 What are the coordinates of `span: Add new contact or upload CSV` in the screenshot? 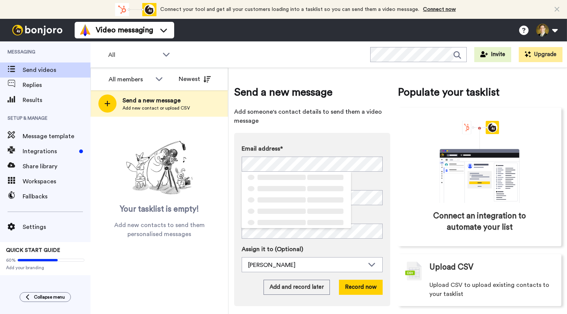 It's located at (156, 108).